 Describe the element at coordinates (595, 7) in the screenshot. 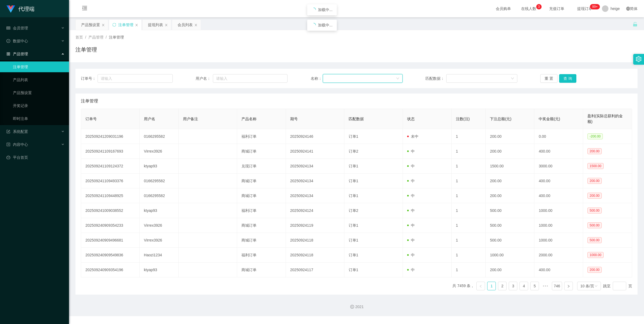

I see `sup: 1203` at that location.